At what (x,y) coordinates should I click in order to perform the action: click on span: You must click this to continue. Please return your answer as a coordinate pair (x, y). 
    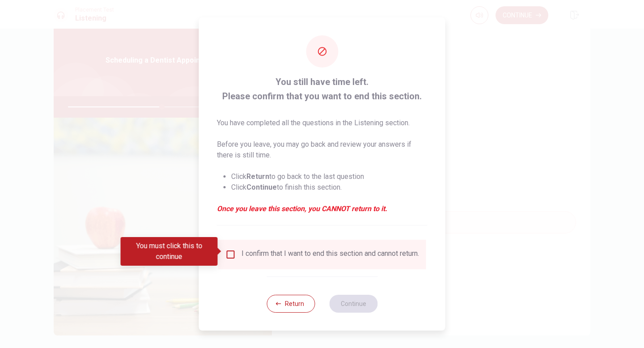
    Looking at the image, I should click on (231, 254).